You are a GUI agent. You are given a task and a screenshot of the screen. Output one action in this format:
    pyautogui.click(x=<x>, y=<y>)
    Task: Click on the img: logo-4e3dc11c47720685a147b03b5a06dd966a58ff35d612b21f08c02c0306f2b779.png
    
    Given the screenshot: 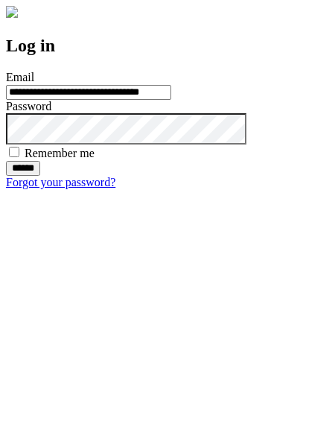 What is the action you would take?
    pyautogui.click(x=12, y=12)
    